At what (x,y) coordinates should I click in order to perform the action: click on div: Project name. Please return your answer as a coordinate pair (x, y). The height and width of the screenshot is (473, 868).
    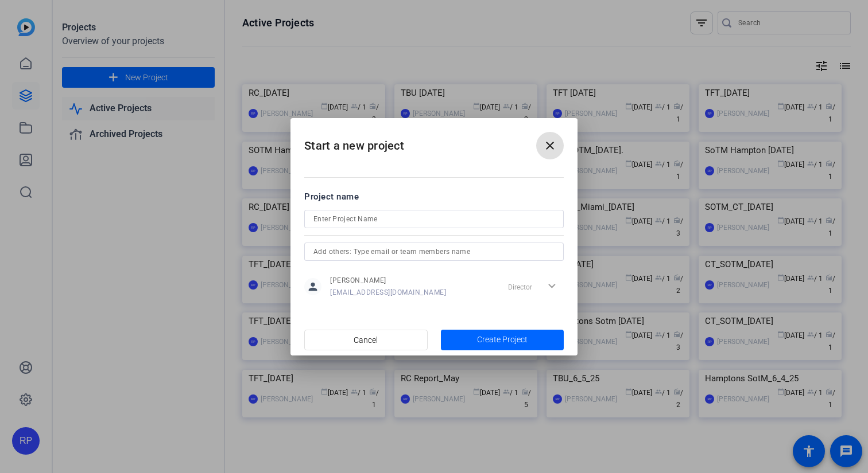
    Looking at the image, I should click on (434, 197).